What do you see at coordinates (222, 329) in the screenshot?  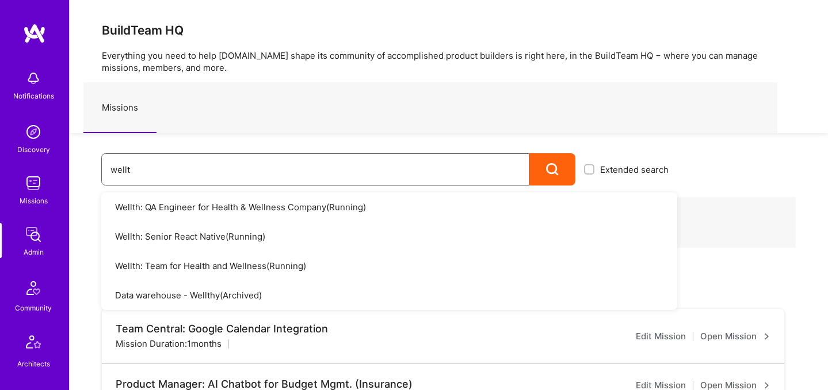 I see `div: Team Central: Google Calendar Integration` at bounding box center [222, 329].